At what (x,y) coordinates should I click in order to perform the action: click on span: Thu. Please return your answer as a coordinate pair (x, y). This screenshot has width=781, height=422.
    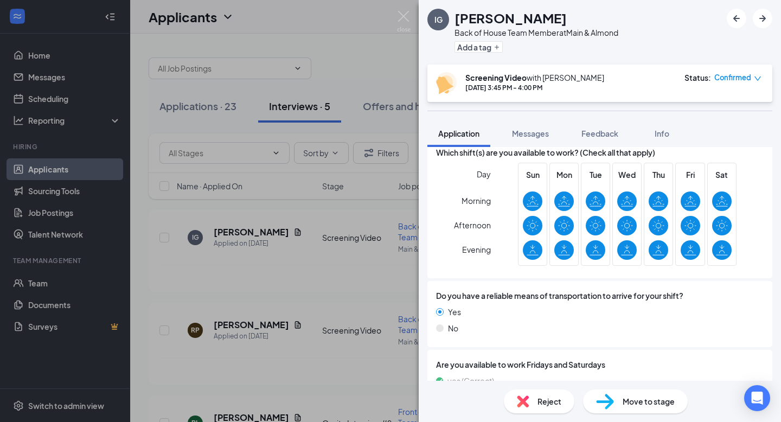
    Looking at the image, I should click on (658, 175).